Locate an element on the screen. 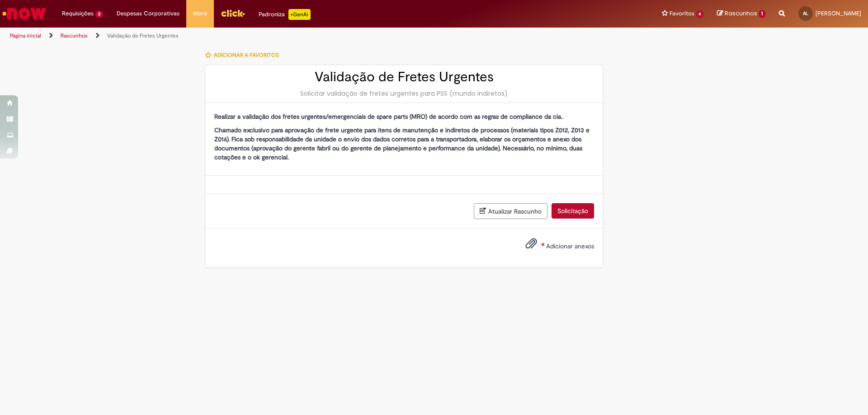  button: Atualizar Rascunho is located at coordinates (510, 211).